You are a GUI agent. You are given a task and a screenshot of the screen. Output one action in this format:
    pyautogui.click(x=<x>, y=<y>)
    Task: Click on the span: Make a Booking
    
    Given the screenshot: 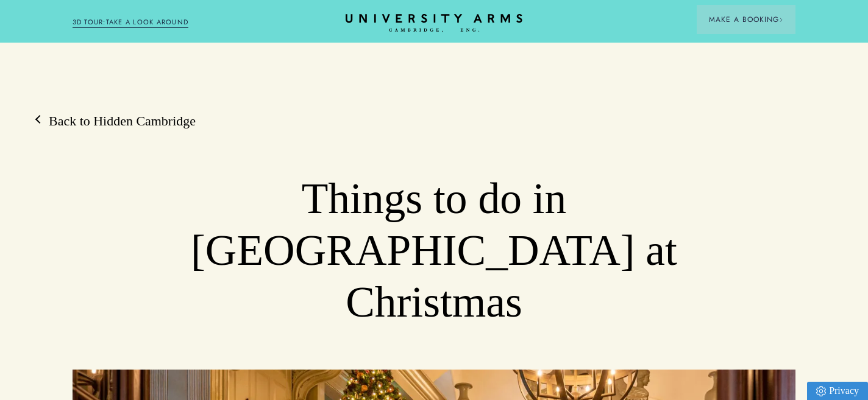 What is the action you would take?
    pyautogui.click(x=746, y=19)
    